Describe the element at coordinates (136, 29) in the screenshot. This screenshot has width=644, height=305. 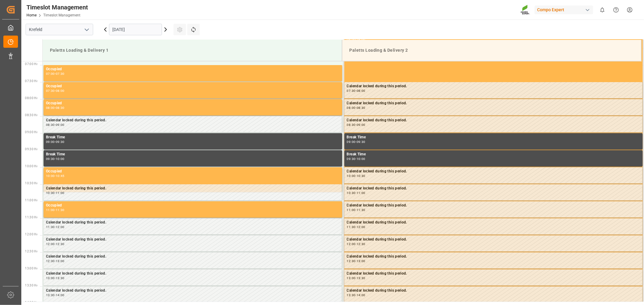
I see `input: DD.MM.YYYY` at that location.